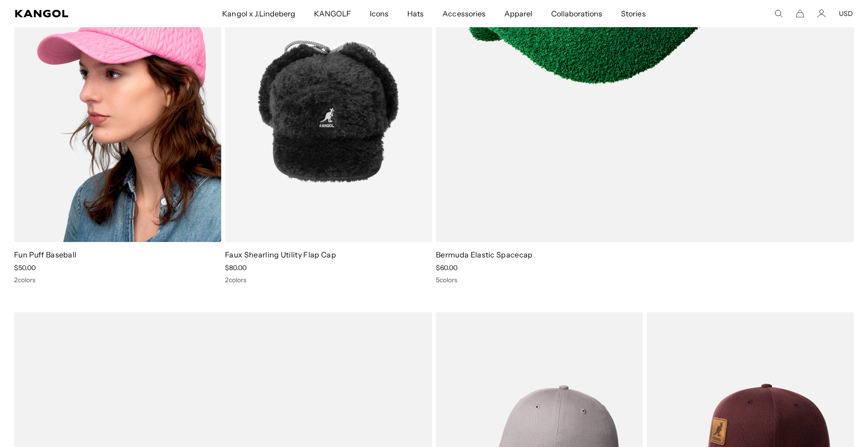 This screenshot has height=447, width=868. What do you see at coordinates (280, 255) in the screenshot?
I see `a: Faux Shearling Utility Flap Cap` at bounding box center [280, 255].